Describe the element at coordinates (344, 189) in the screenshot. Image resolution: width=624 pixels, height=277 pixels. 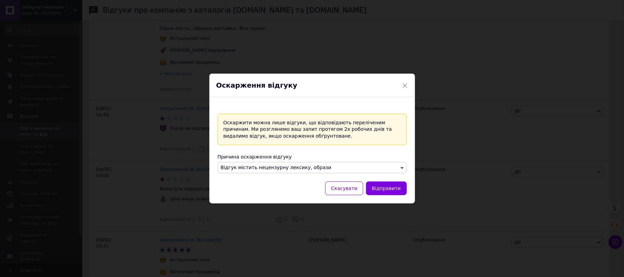
I see `button: Скасувати` at that location.